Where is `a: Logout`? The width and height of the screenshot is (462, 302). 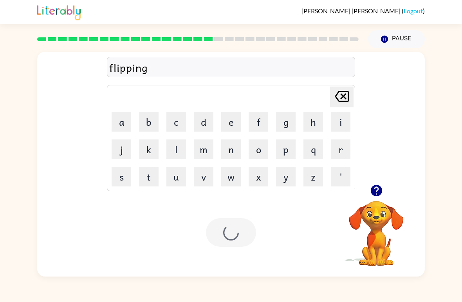 a: Logout is located at coordinates (413, 11).